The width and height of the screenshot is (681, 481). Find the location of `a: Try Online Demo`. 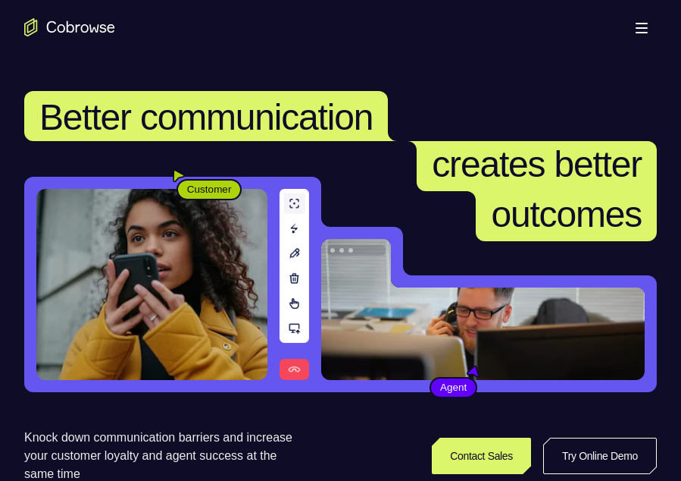

a: Try Online Demo is located at coordinates (600, 456).